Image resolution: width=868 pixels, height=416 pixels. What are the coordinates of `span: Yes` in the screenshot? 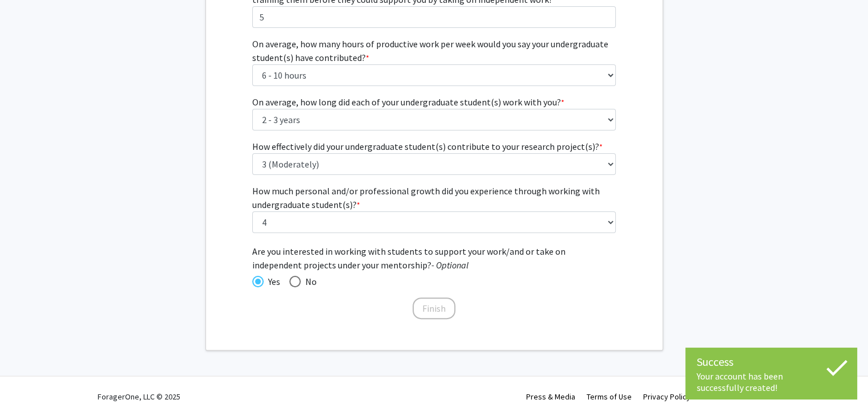 It's located at (271, 282).